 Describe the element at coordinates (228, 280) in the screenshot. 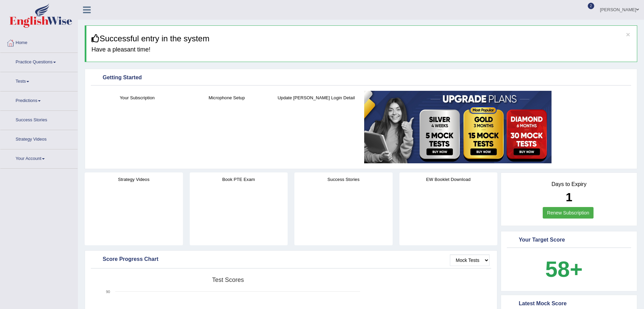

I see `tspan: Test scores` at that location.